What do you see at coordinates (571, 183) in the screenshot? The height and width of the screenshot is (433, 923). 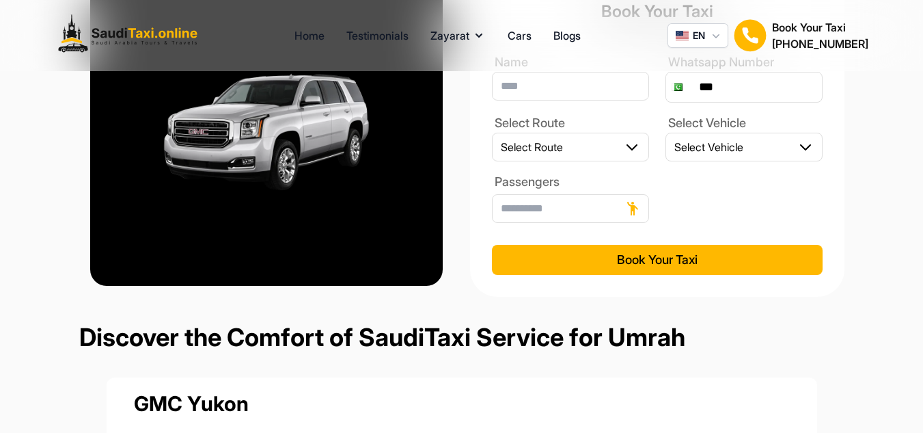 I see `label: Passengers` at bounding box center [571, 183].